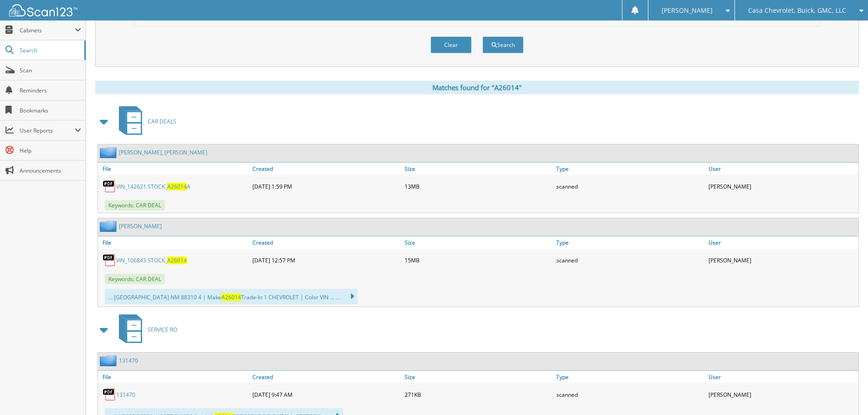 Image resolution: width=868 pixels, height=415 pixels. Describe the element at coordinates (47, 130) in the screenshot. I see `span: User Reports` at that location.